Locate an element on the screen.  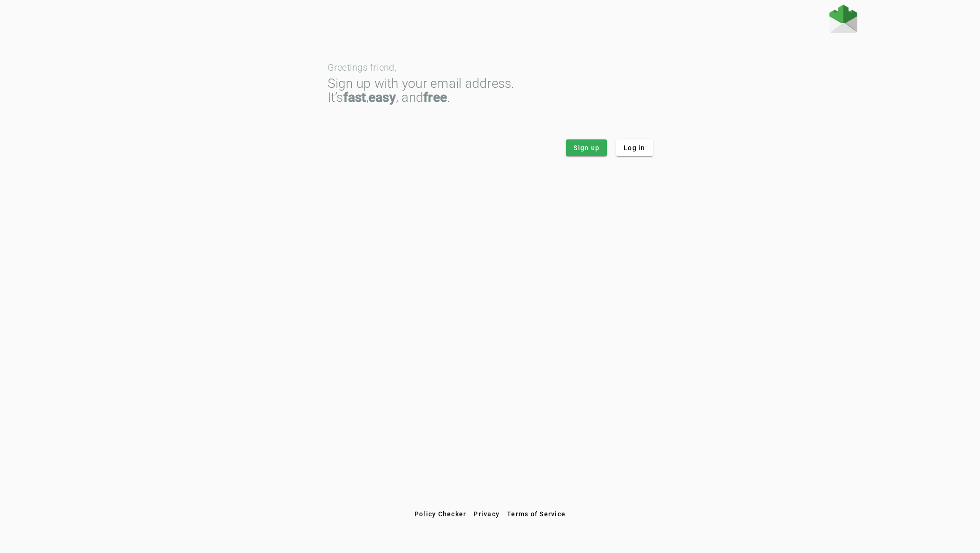
strong: easy is located at coordinates (382, 97).